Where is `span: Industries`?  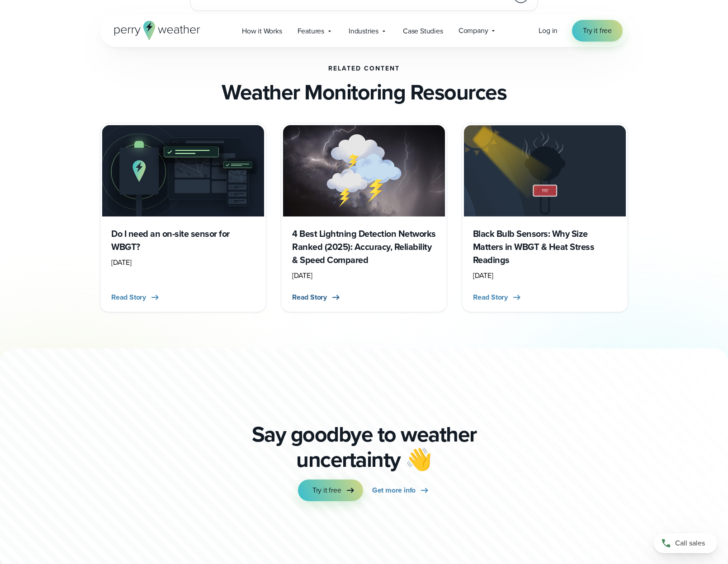
span: Industries is located at coordinates (363, 31).